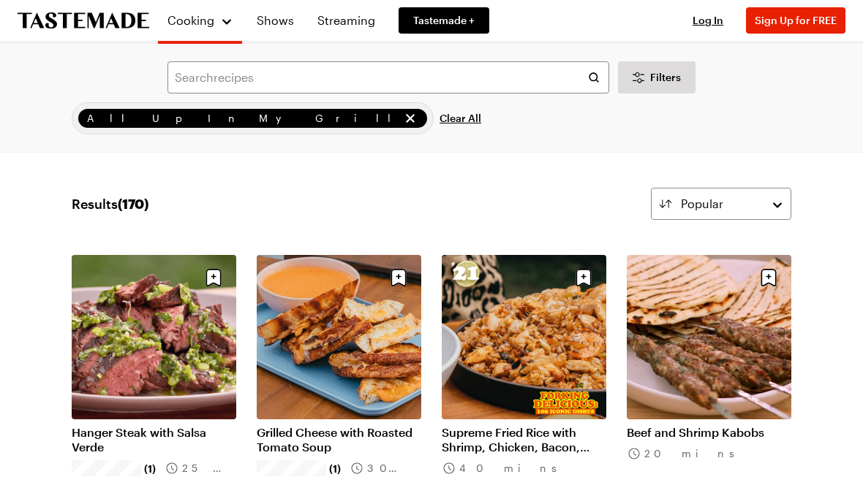 This screenshot has width=863, height=504. Describe the element at coordinates (339, 440) in the screenshot. I see `a: Grilled Cheese with Roasted Tomato Soup` at that location.